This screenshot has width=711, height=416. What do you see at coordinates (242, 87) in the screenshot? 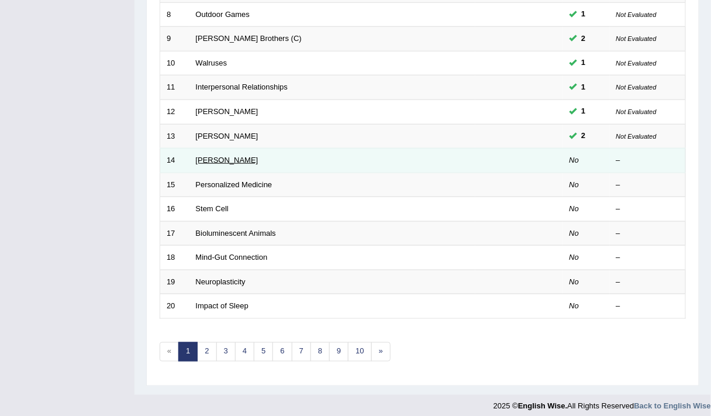
I see `a: Interpersonal Relationships` at bounding box center [242, 87].